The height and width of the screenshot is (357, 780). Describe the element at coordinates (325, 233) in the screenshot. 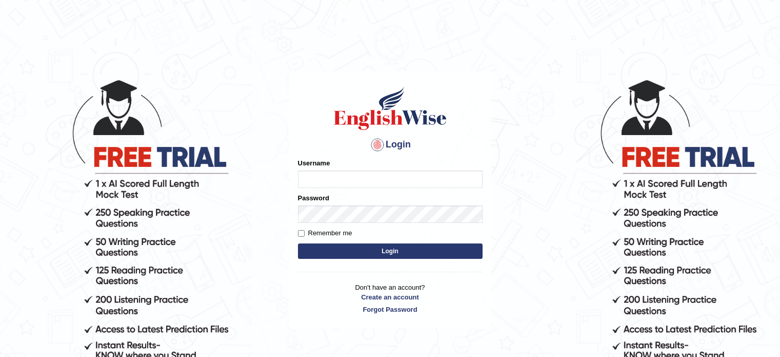

I see `label: Remember me` at that location.